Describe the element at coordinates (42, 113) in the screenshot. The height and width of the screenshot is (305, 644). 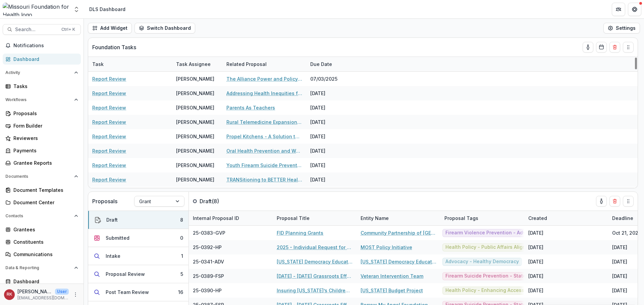
I see `a: Proposals` at that location.